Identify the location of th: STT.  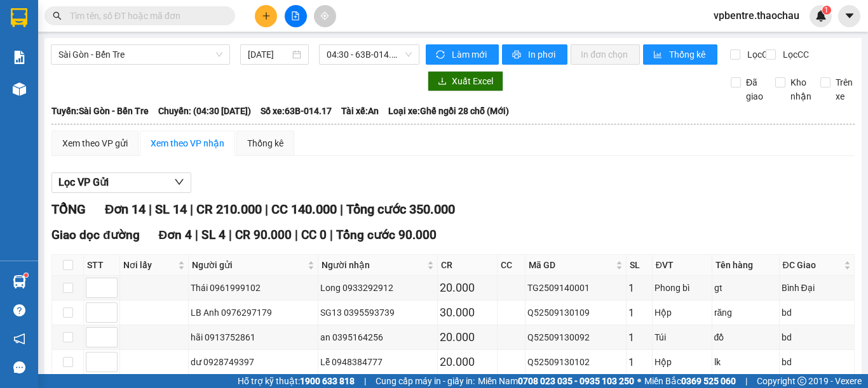
(101, 265).